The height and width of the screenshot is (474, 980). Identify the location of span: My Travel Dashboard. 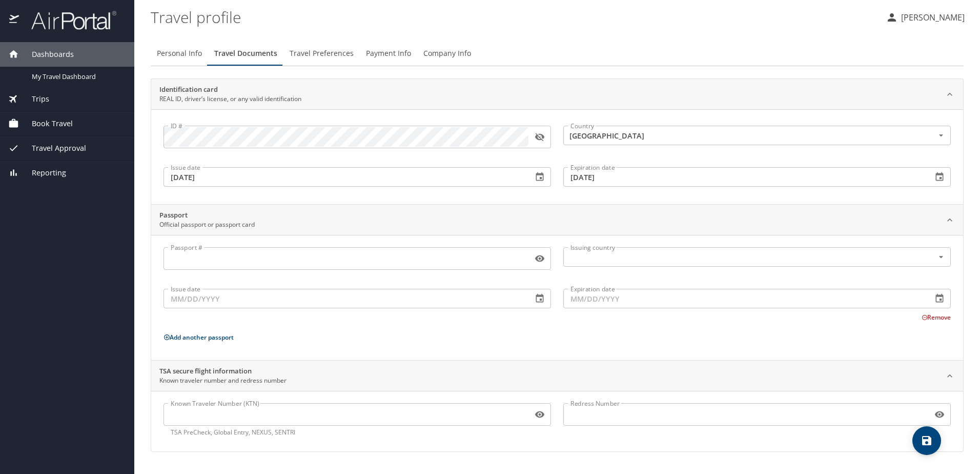
(77, 77).